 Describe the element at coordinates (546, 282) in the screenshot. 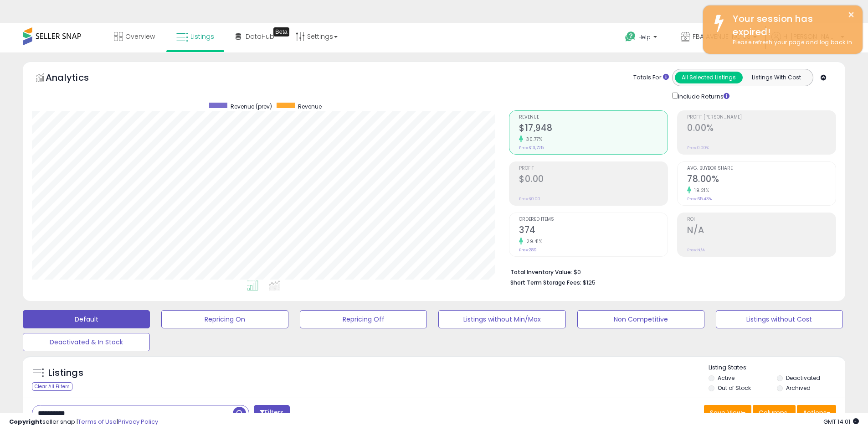

I see `b: Short Term Storage Fees:` at that location.